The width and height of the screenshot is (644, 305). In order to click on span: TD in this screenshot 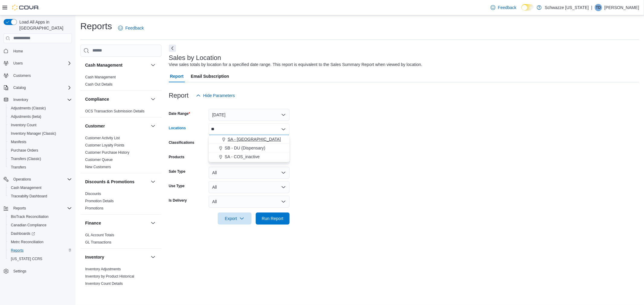, I will do `click(598, 7)`.